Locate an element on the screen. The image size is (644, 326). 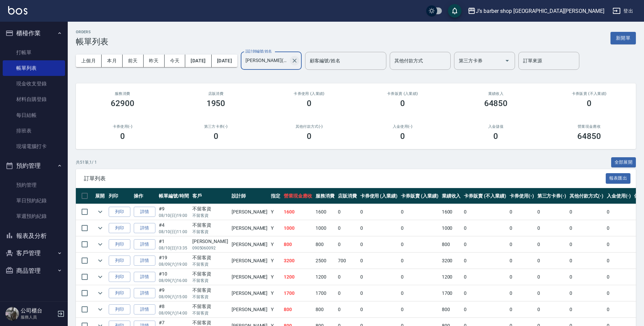
td: 3200 is located at coordinates (451, 261).